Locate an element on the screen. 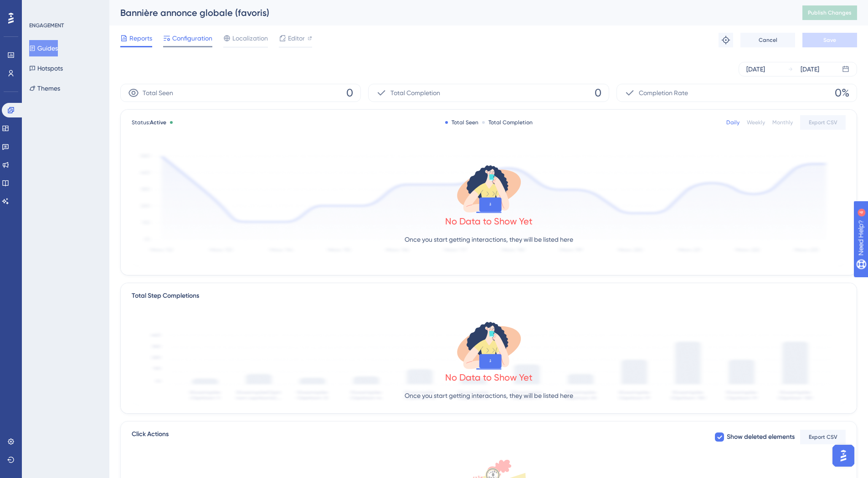 Image resolution: width=868 pixels, height=478 pixels. span: 0% is located at coordinates (841, 93).